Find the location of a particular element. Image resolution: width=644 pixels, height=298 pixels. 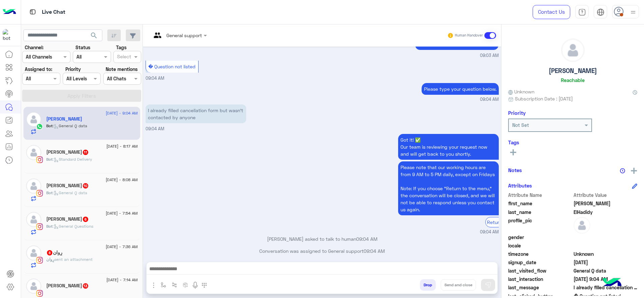

h6: Notes is located at coordinates (515, 170).